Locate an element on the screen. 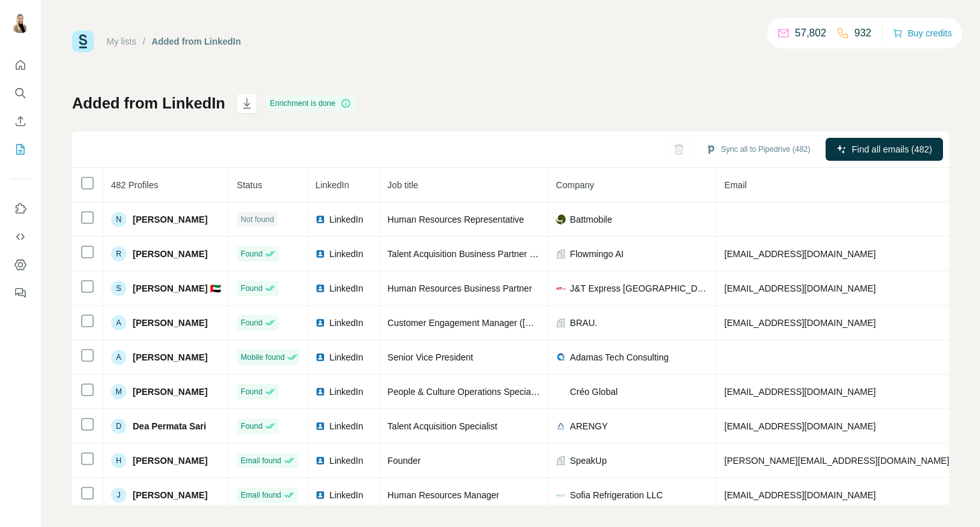 The width and height of the screenshot is (980, 527). span: Talent Acquisition Specialist is located at coordinates (442, 426).